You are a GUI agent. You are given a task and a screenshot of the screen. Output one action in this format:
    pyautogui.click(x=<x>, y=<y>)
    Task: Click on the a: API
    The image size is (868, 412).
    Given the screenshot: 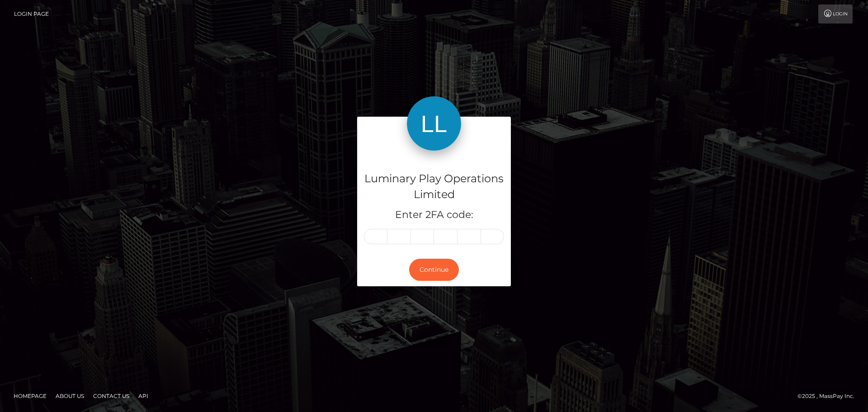 What is the action you would take?
    pyautogui.click(x=144, y=396)
    